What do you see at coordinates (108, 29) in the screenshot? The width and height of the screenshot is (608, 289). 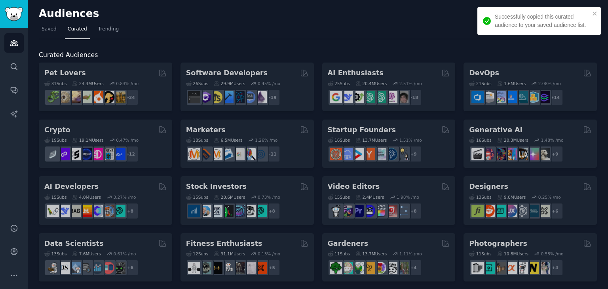 I see `span: Trending` at bounding box center [108, 29].